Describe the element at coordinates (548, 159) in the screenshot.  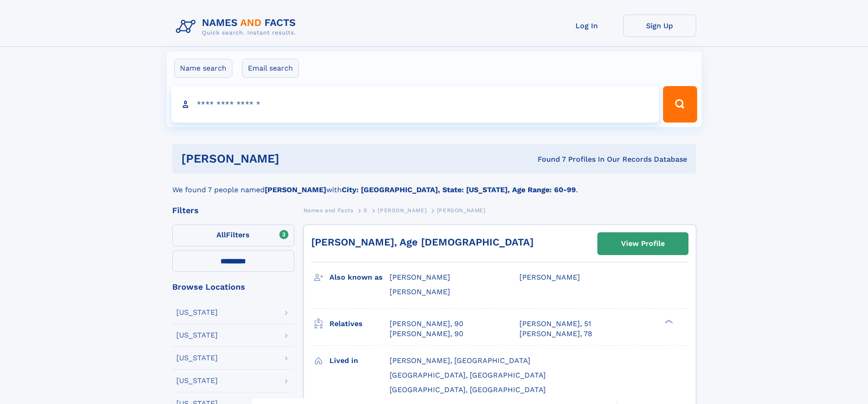
I see `div: Found 7 Profiles In Our Records Database` at that location.